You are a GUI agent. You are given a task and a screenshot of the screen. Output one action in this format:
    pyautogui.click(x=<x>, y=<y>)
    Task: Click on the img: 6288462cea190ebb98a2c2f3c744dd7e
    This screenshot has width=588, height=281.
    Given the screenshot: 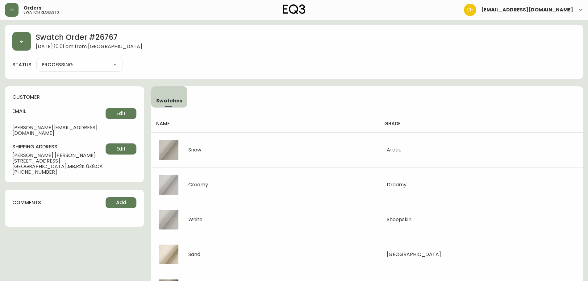 What is the action you would take?
    pyautogui.click(x=470, y=10)
    